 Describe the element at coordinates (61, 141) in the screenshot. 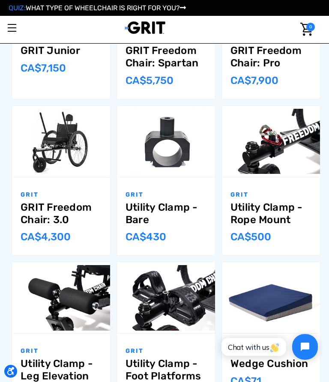

I see `img: GRIT Freedom Chair: 3.0` at that location.